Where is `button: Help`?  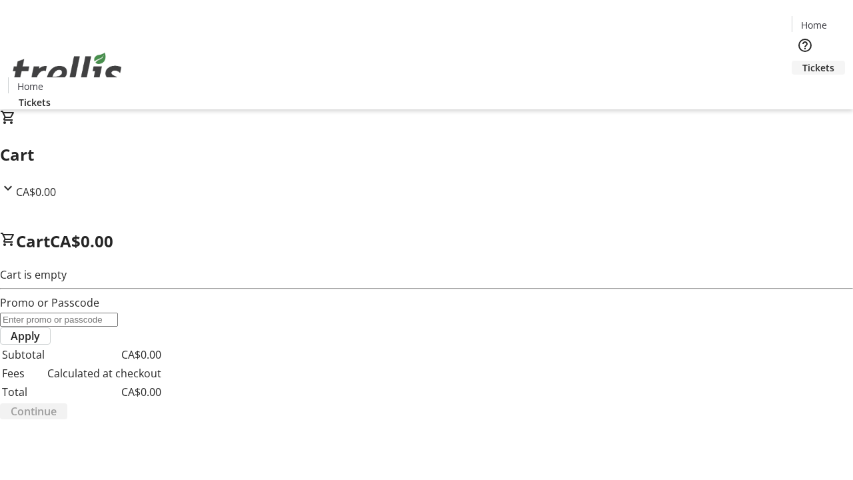
button: Help is located at coordinates (805, 45).